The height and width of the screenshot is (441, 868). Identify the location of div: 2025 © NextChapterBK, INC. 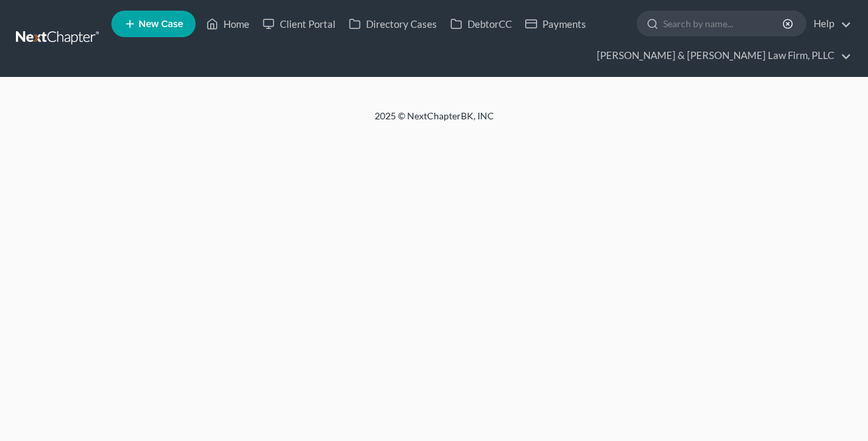
(435, 122).